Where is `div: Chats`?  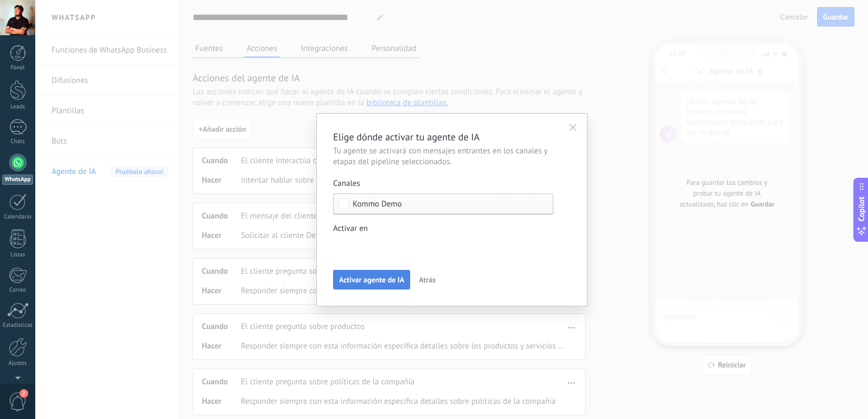
div: Chats is located at coordinates (18, 142).